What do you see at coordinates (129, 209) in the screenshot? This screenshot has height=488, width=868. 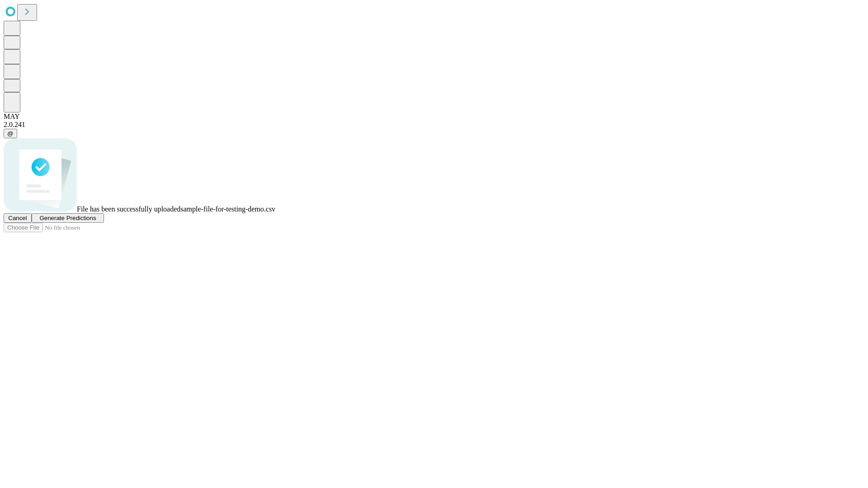 I see `span: File has been successfully uploaded` at bounding box center [129, 209].